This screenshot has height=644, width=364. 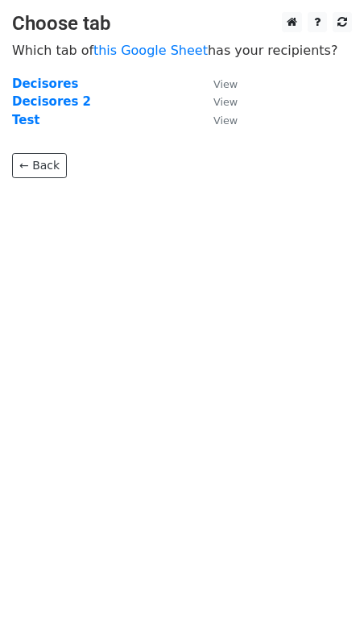 I want to click on a: Test, so click(x=25, y=120).